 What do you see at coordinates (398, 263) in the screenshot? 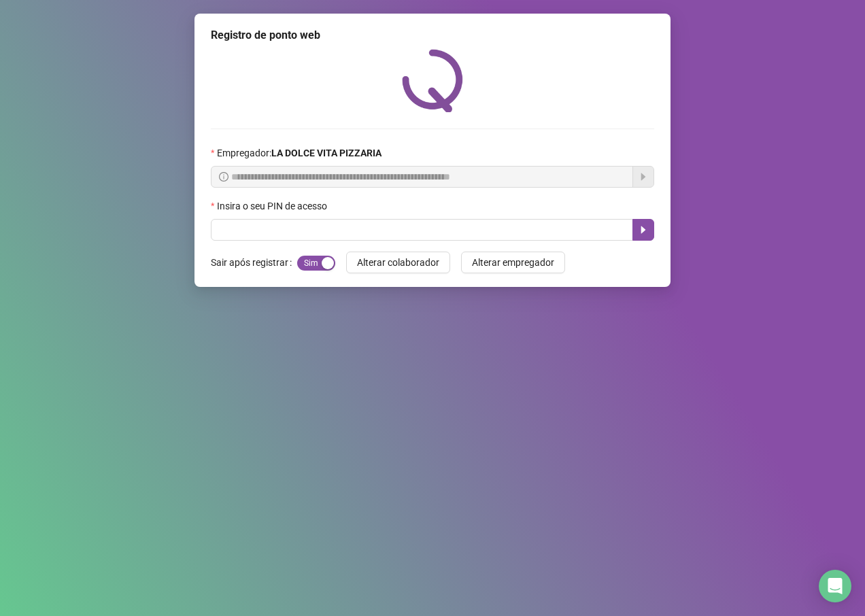
I see `button: Alterar colaborador` at bounding box center [398, 263].